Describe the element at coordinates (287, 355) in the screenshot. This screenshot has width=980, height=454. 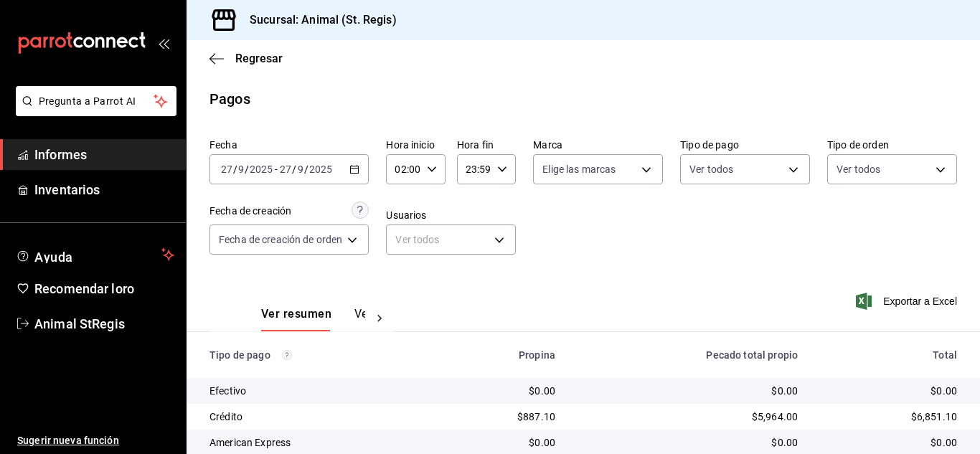
I see `svg: Los pagos realizados con Pay y otras terminales son montos brutos.` at that location.